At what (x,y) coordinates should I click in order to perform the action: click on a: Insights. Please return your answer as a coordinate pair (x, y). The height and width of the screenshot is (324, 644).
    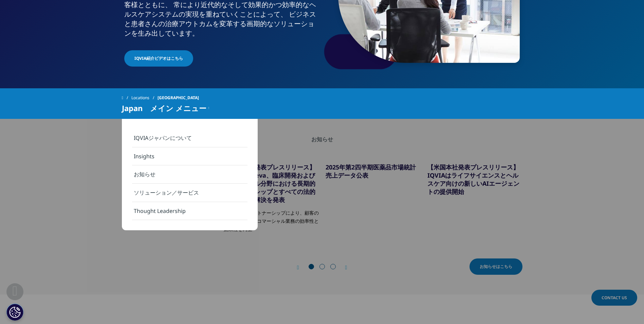
    Looking at the image, I should click on (190, 156).